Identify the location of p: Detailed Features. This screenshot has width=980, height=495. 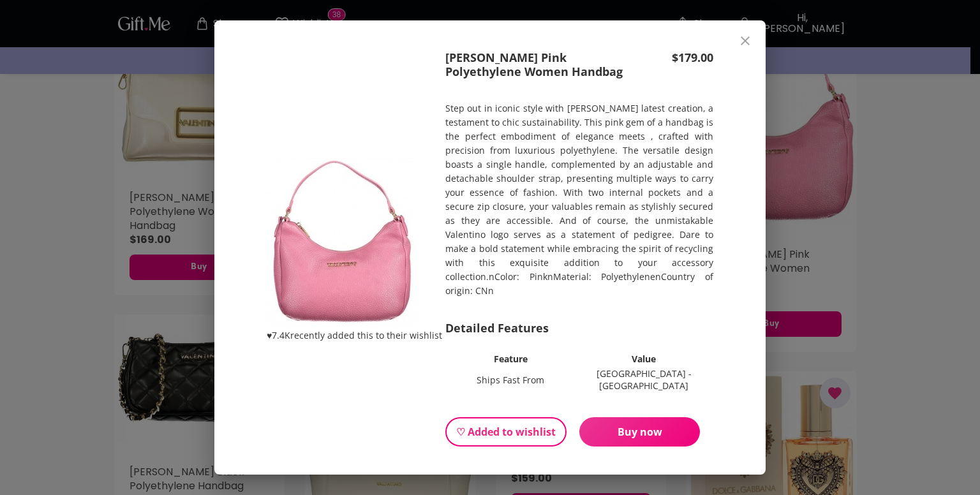
(579, 328).